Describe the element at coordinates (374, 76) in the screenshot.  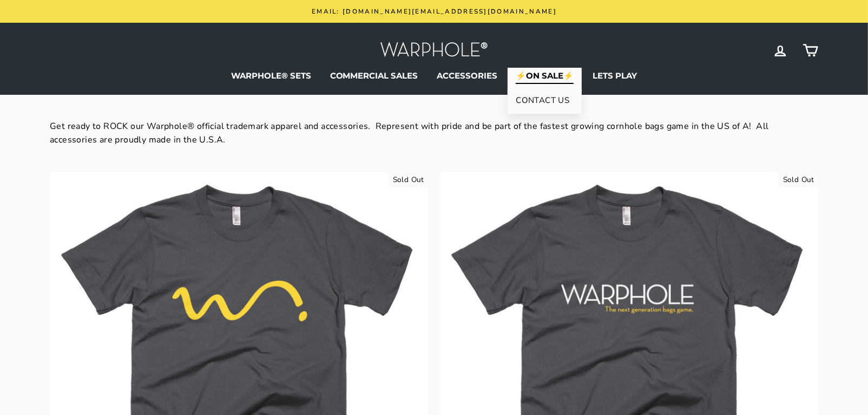
I see `a: COMMERCIAL SALES` at that location.